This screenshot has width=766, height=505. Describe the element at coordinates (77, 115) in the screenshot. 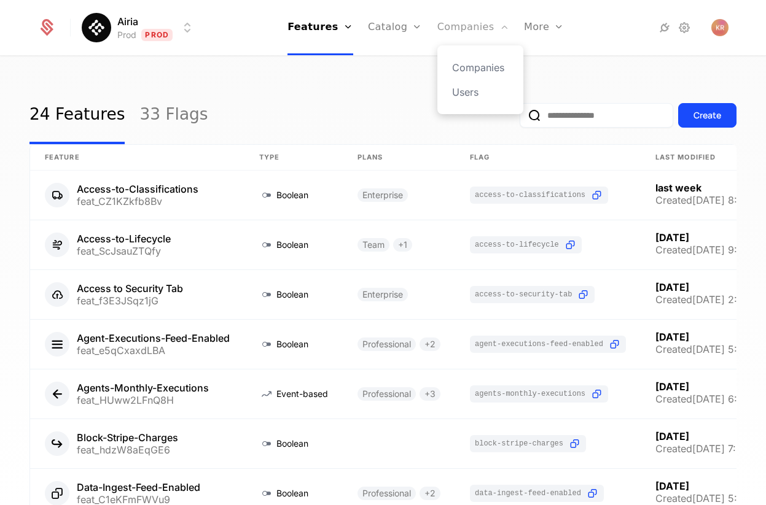

I see `a: 24 Features` at that location.